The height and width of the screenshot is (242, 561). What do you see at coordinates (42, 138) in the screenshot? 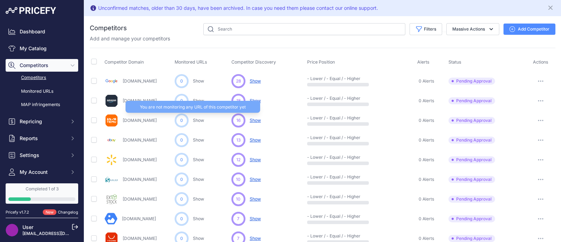
I see `button: Reports` at bounding box center [42, 138].